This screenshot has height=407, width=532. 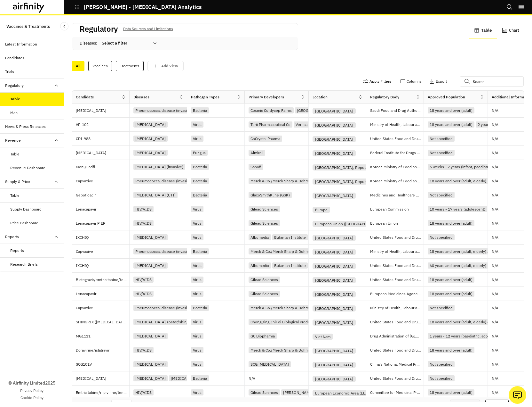 I want to click on div: Location, so click(x=320, y=97).